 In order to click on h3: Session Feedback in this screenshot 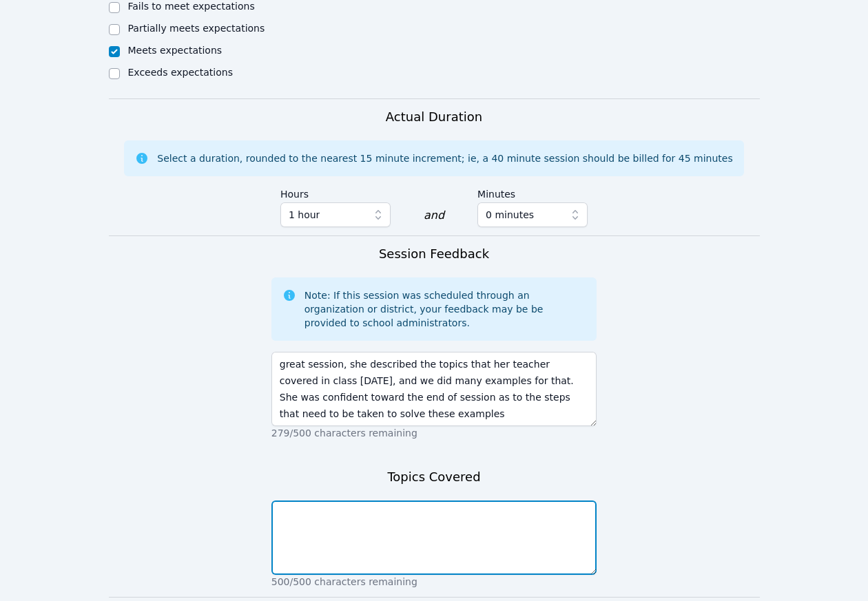, I will do `click(434, 254)`.